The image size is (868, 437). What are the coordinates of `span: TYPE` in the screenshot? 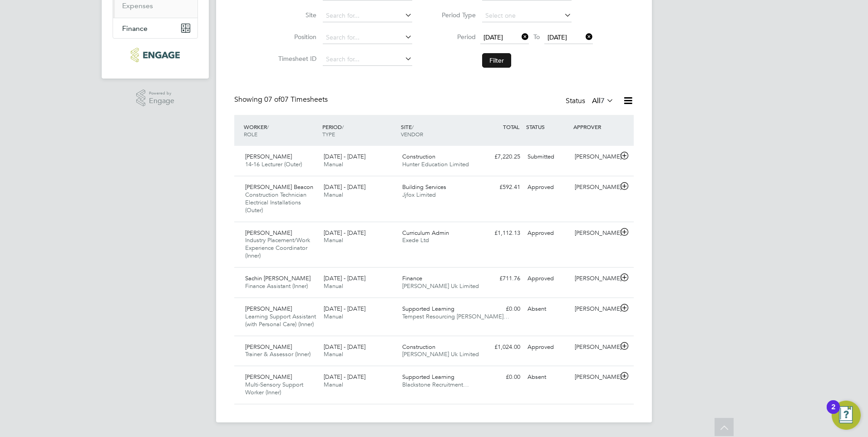 It's located at (329, 134).